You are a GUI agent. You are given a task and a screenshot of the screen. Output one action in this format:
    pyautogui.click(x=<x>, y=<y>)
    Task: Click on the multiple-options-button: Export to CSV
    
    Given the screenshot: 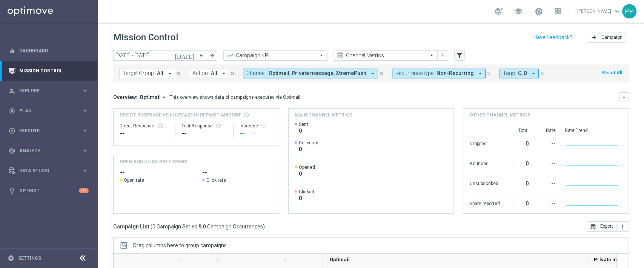 What is the action you would take?
    pyautogui.click(x=608, y=226)
    